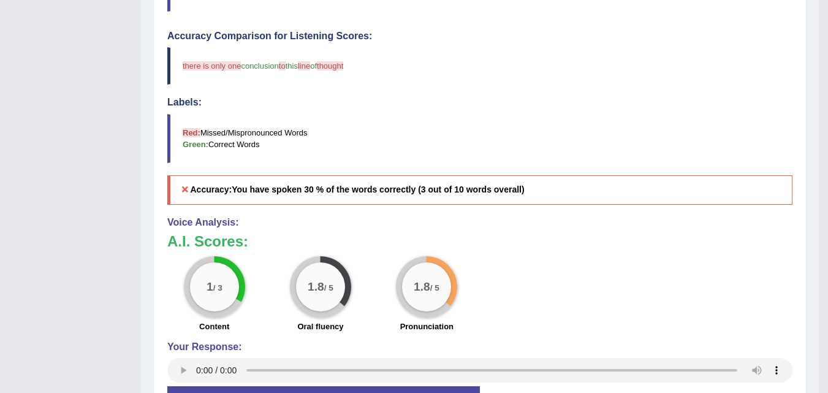  I want to click on span: there is only one, so click(211, 66).